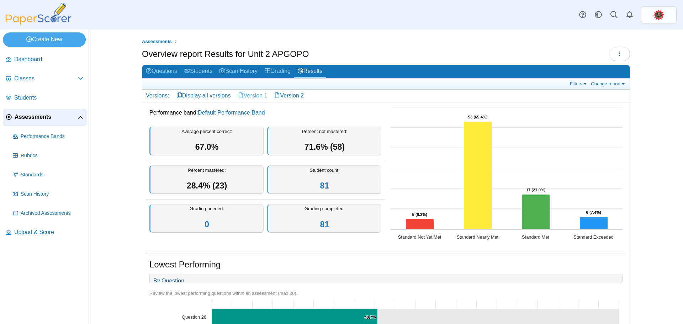  What do you see at coordinates (161, 71) in the screenshot?
I see `a: Questions` at bounding box center [161, 71].